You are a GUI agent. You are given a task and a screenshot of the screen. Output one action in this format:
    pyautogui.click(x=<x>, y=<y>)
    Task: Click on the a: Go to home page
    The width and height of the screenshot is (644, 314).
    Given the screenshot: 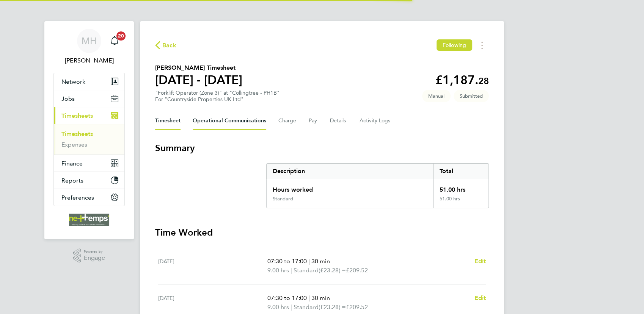 What is the action you would take?
    pyautogui.click(x=89, y=220)
    